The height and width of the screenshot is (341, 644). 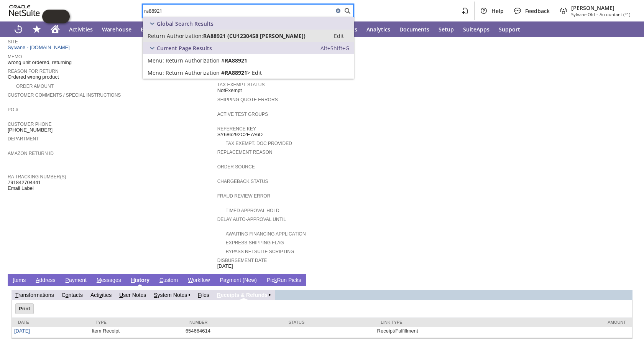 What do you see at coordinates (101, 294) in the screenshot?
I see `span: v` at bounding box center [101, 294].